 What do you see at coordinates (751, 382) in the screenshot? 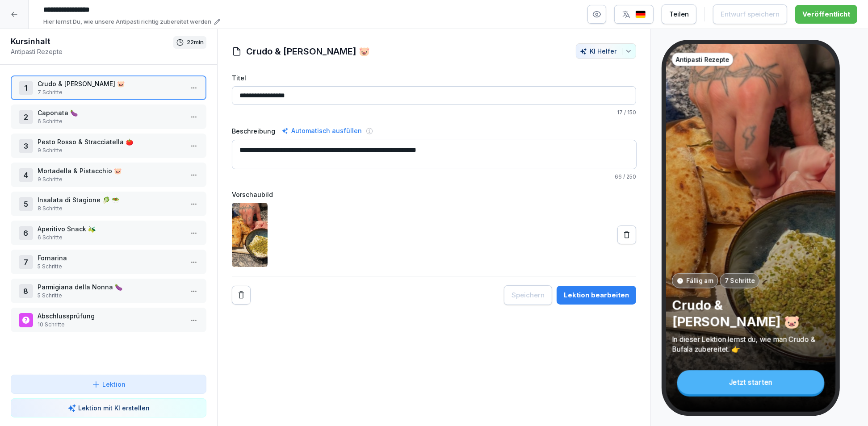
I see `div: Jetzt starten` at bounding box center [751, 382].